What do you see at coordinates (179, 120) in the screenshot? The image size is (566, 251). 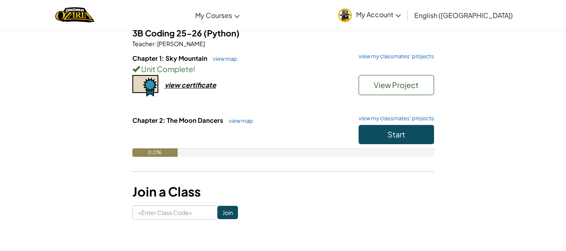 I see `span: Chapter 2: The Moon Dancers` at bounding box center [179, 120].